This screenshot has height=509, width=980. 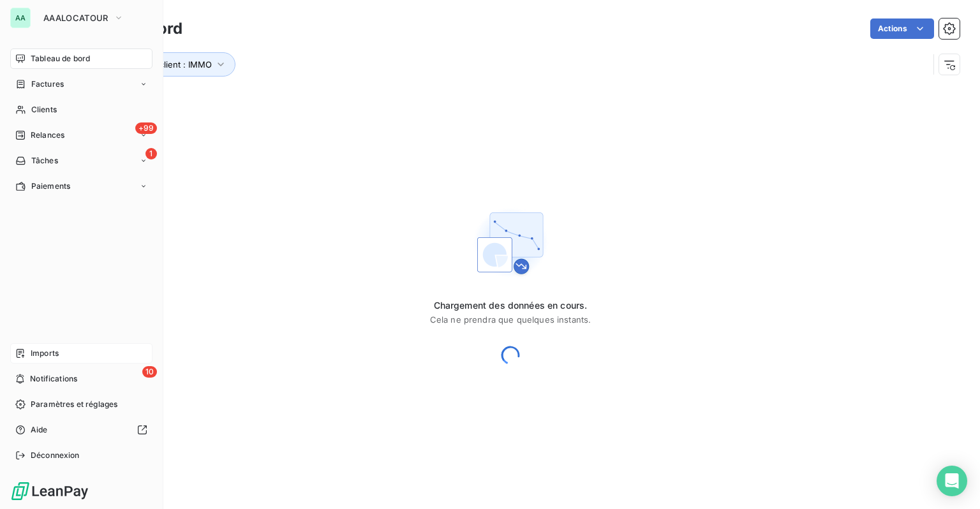 I want to click on a: Aide, so click(x=81, y=430).